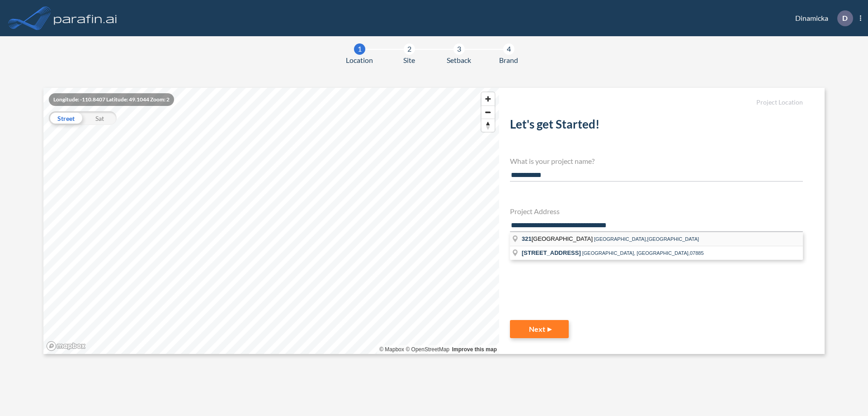  What do you see at coordinates (488, 99) in the screenshot?
I see `button: Zoom in` at bounding box center [488, 99].